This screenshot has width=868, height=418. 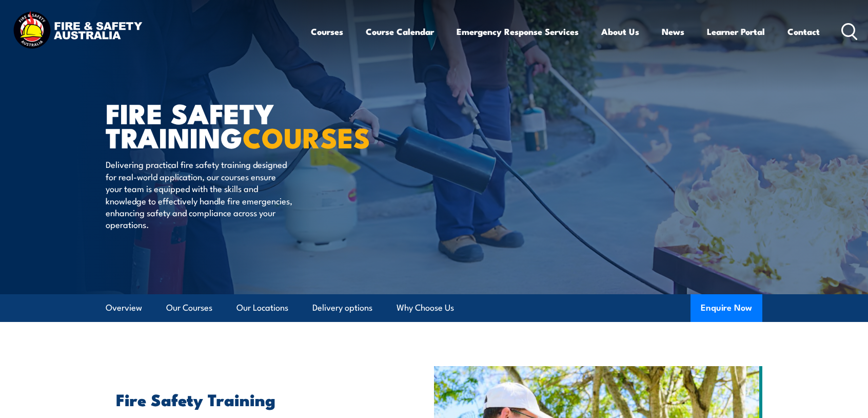 I want to click on a: Overview, so click(x=123, y=307).